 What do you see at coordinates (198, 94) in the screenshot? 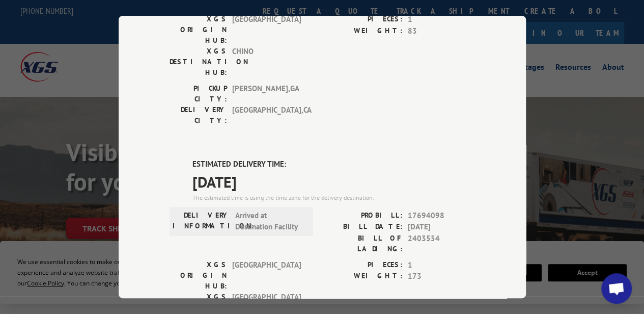
I see `label: PICKUP CITY:` at bounding box center [198, 94].